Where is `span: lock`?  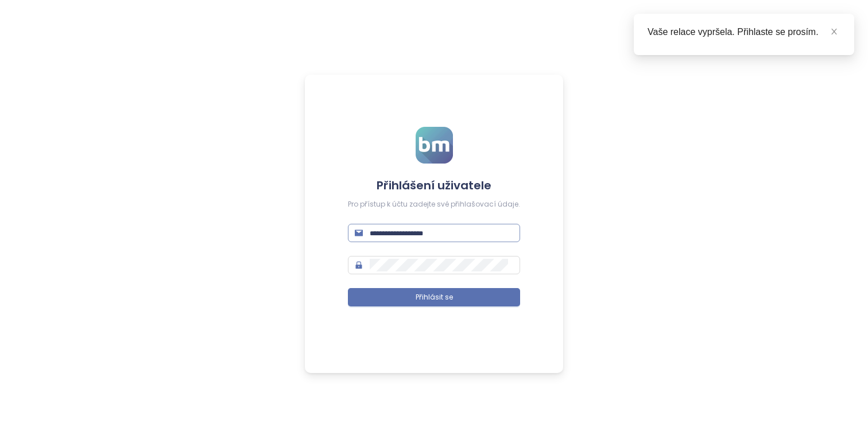 span: lock is located at coordinates (359, 265).